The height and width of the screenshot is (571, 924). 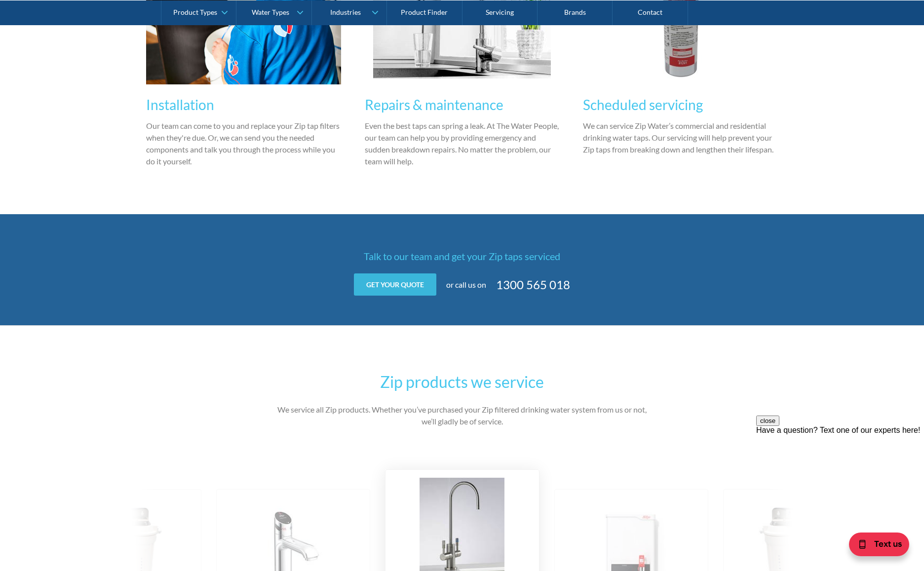 What do you see at coordinates (462, 382) in the screenshot?
I see `h2: Zip products we service` at bounding box center [462, 382].